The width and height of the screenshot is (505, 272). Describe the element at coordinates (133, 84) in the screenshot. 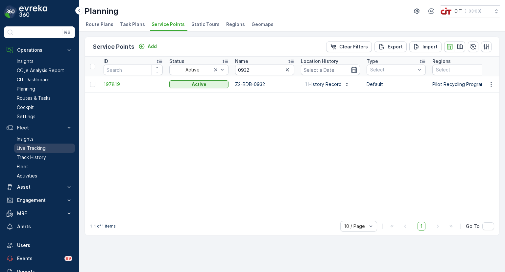

I see `a: 197819` at that location.